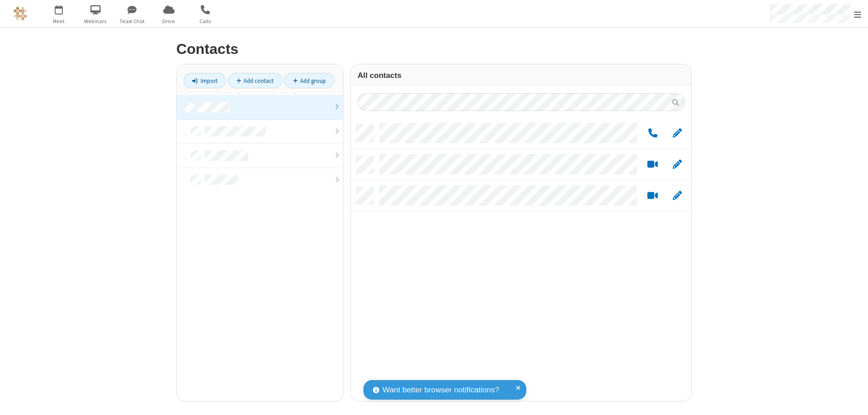 This screenshot has height=415, width=868. Describe the element at coordinates (20, 13) in the screenshot. I see `img: QA Selenium DO NOT DELETE OR CHANGE` at that location.